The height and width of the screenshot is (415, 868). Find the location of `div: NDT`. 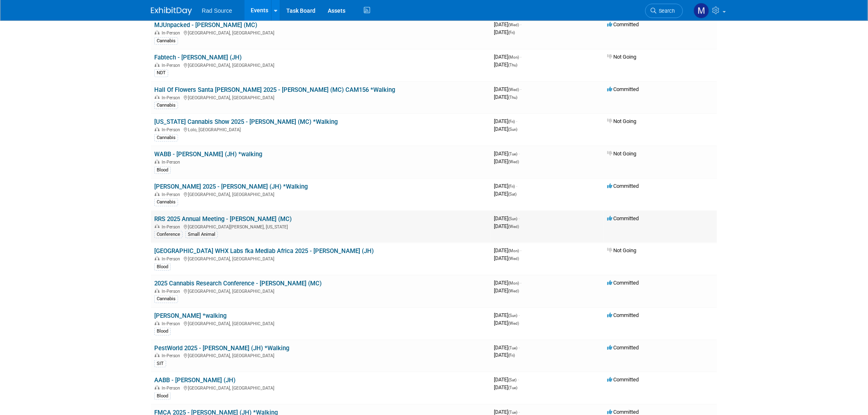

div: NDT is located at coordinates (161, 73).